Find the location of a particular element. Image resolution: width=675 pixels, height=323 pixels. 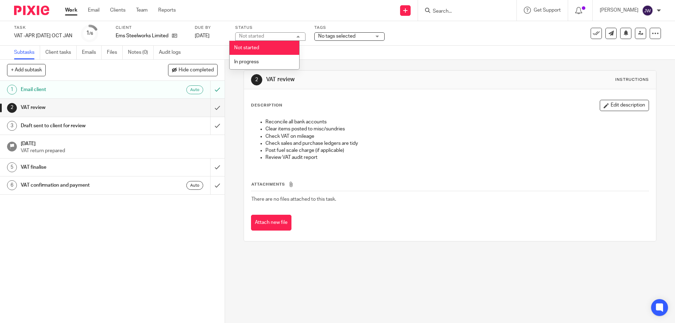

button: Hide completed is located at coordinates (193, 70).